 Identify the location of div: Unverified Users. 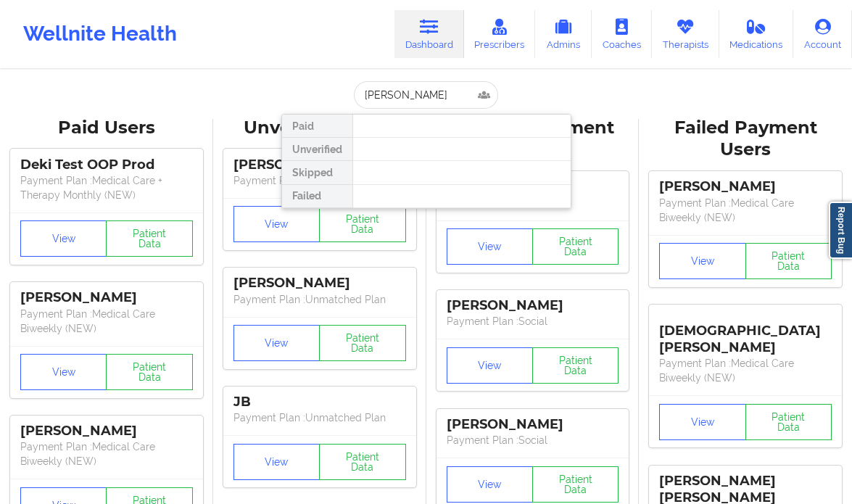
(320, 127).